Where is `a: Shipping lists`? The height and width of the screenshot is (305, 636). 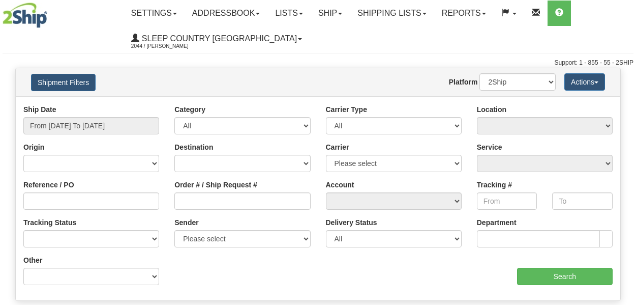 a: Shipping lists is located at coordinates (392, 13).